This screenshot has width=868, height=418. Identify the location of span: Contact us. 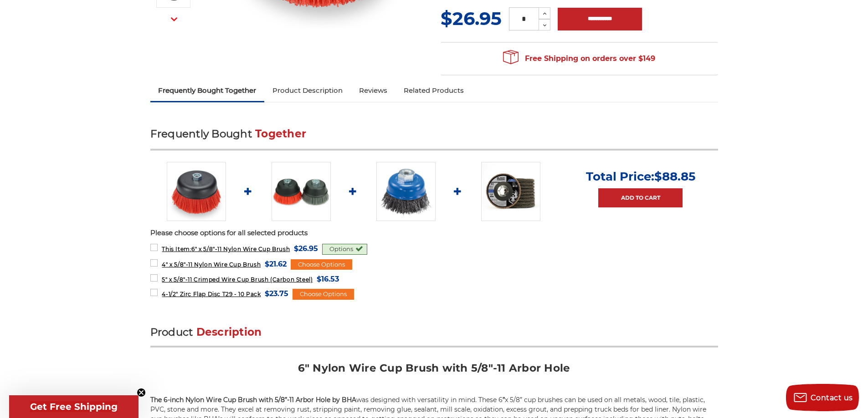
(831, 398).